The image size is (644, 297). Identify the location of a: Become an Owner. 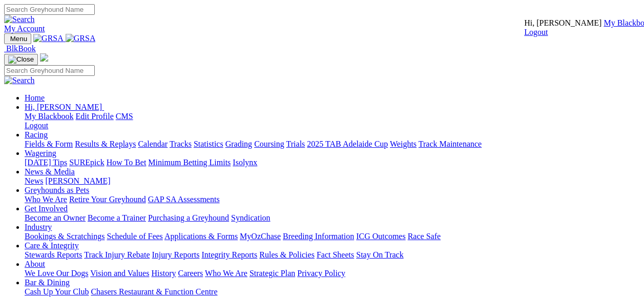
(55, 217).